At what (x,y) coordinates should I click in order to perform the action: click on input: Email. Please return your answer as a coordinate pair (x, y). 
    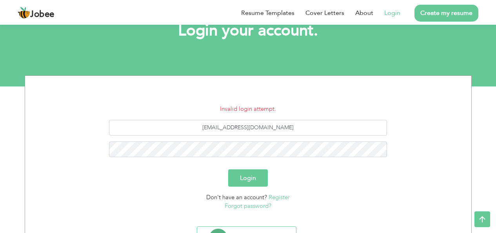
    Looking at the image, I should click on (248, 127).